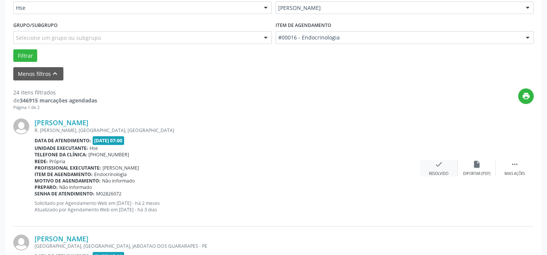 The height and width of the screenshot is (255, 547). What do you see at coordinates (65, 194) in the screenshot?
I see `b: Senha de atendimento:` at bounding box center [65, 194].